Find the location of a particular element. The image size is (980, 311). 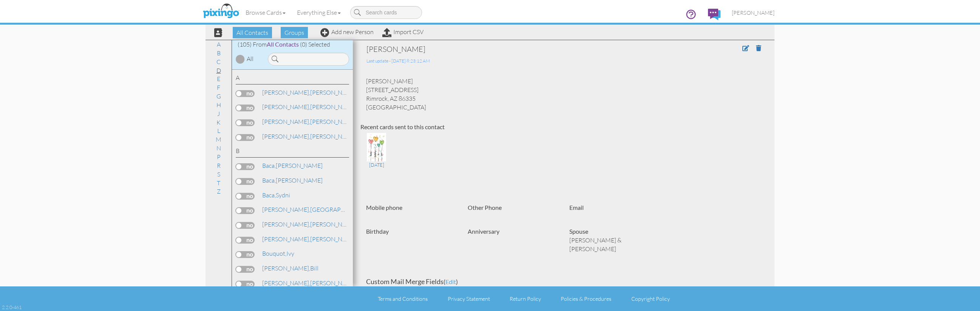

a: Terms and Conditions is located at coordinates (403, 298).